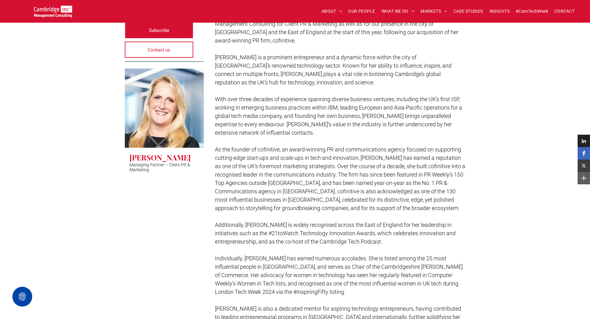  Describe the element at coordinates (159, 30) in the screenshot. I see `span: Subscribe` at that location.